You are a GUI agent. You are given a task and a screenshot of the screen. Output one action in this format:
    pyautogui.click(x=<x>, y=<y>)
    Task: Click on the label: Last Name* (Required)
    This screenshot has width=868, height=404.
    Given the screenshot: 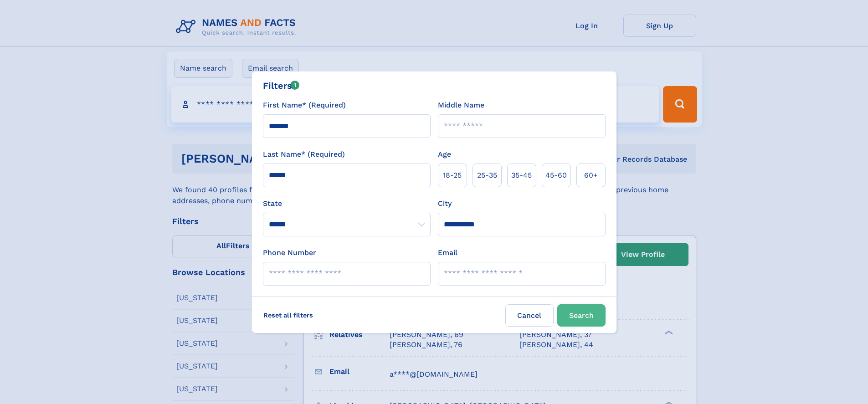 What is the action you would take?
    pyautogui.click(x=304, y=155)
    